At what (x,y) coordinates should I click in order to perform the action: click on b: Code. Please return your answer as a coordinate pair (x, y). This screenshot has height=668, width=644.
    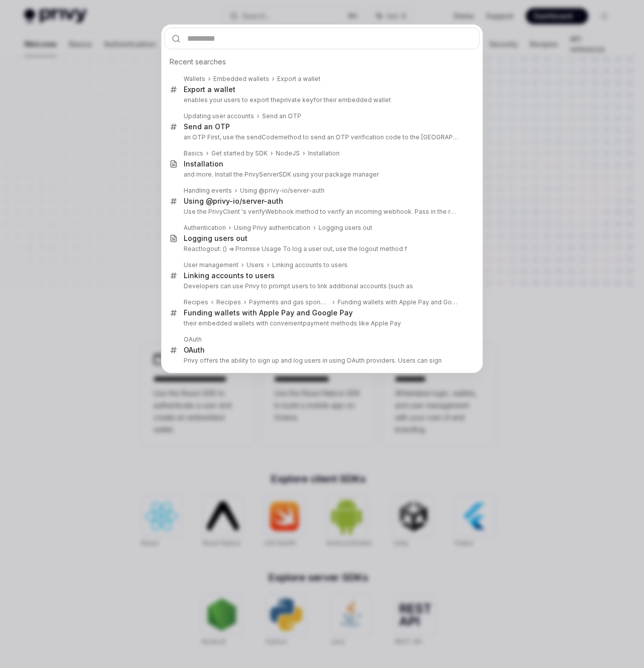
    Looking at the image, I should click on (269, 137).